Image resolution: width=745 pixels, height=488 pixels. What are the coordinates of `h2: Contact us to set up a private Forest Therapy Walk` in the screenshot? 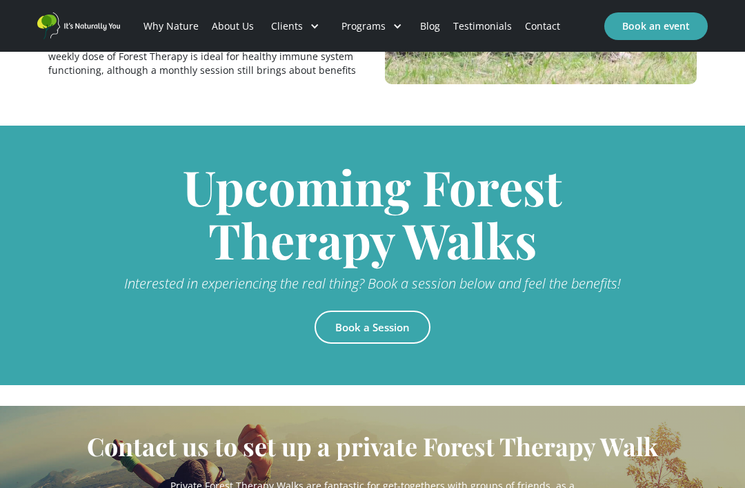 It's located at (372, 446).